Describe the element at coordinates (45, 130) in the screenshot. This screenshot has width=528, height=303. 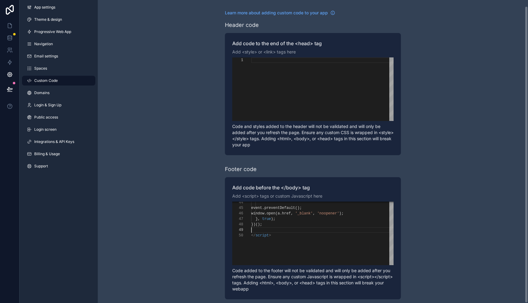
I see `span: Login screen` at that location.